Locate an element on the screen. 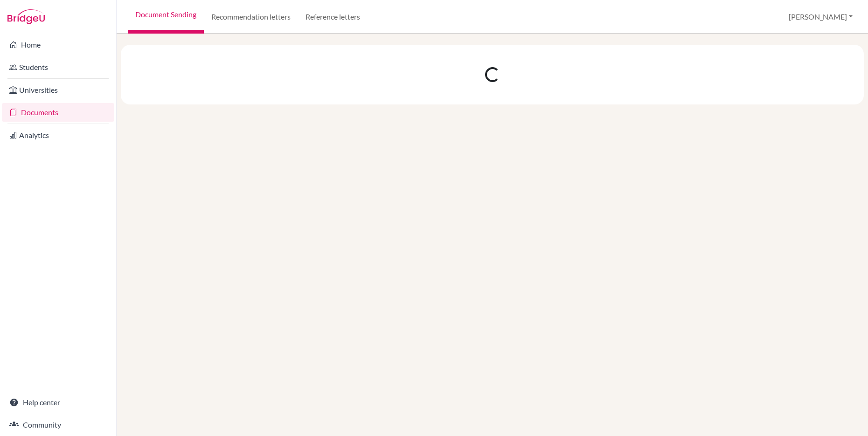 This screenshot has width=868, height=436. a: Students is located at coordinates (58, 67).